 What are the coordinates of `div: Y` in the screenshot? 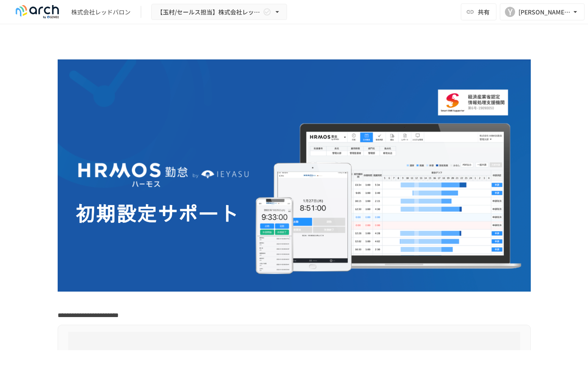 It's located at (510, 12).